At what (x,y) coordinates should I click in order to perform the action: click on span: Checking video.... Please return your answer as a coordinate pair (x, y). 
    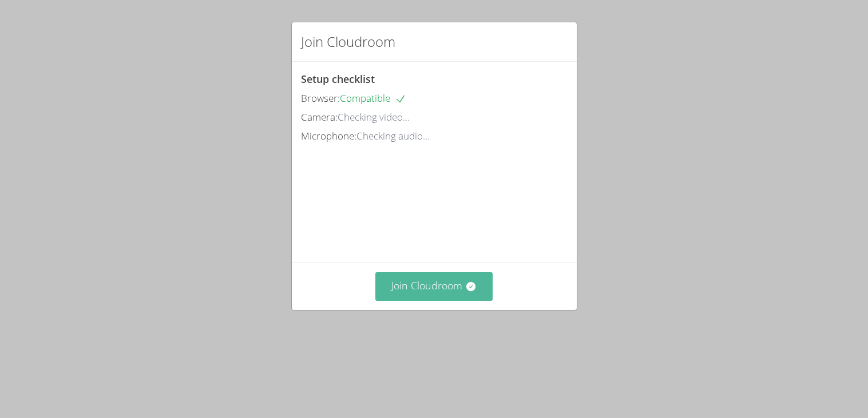
    Looking at the image, I should click on (374, 116).